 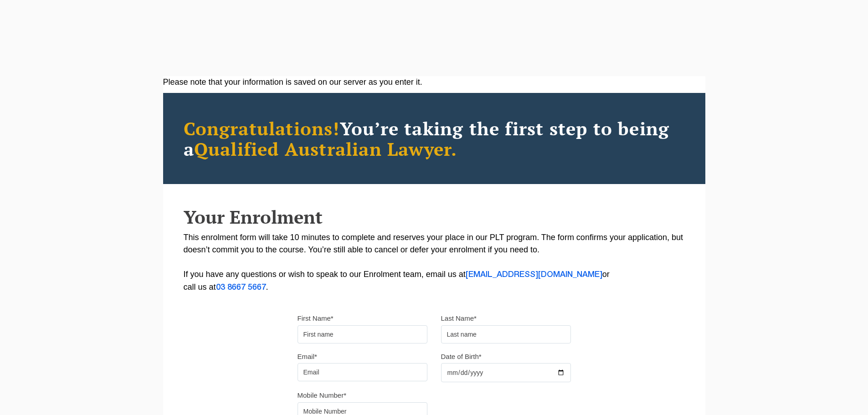 What do you see at coordinates (362, 372) in the screenshot?
I see `input: Email` at bounding box center [362, 372].